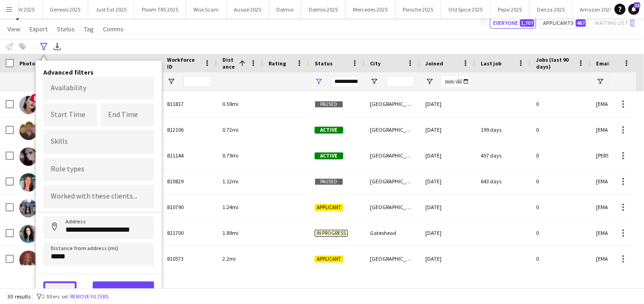 The width and height of the screenshot is (644, 304). I want to click on span: 0.79mi, so click(230, 155).